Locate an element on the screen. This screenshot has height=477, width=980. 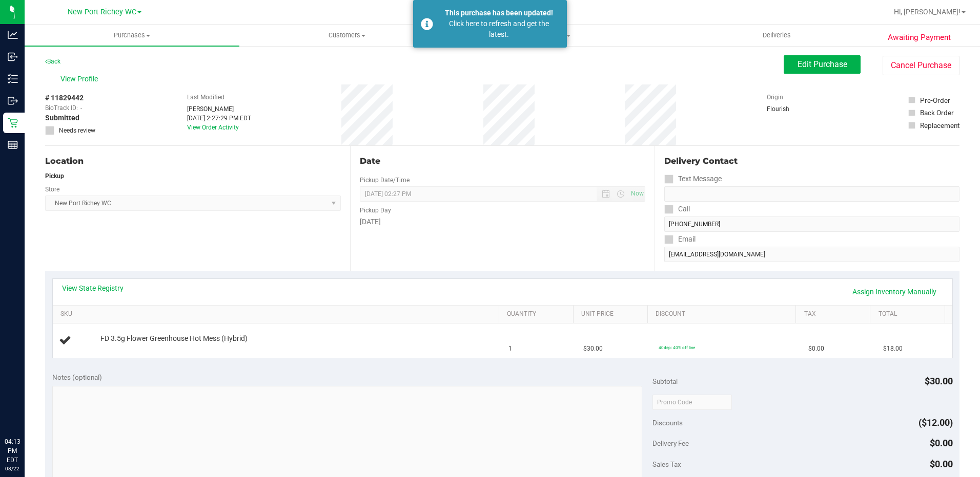
strong: Pickup is located at coordinates (54, 176).